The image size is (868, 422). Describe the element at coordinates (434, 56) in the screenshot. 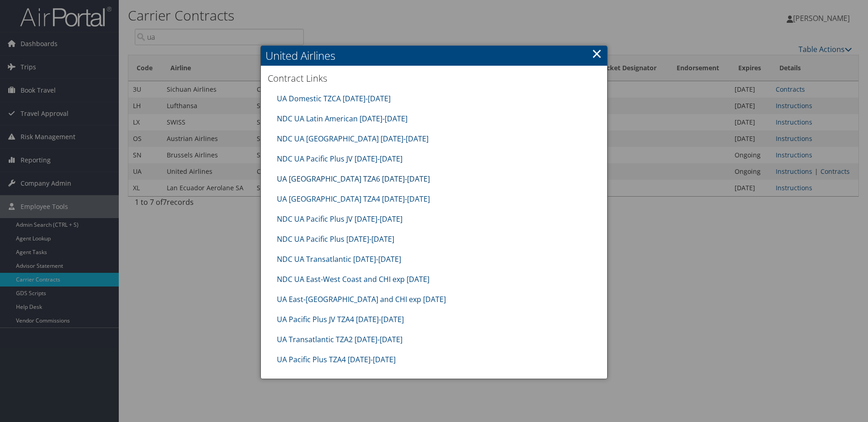

I see `h2: United Airlines` at that location.